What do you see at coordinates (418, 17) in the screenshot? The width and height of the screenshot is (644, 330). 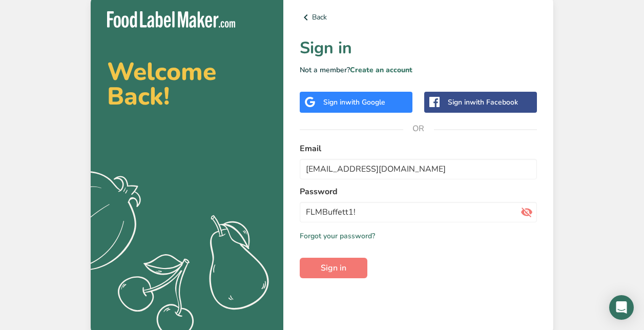 I see `a: Back` at bounding box center [418, 17].